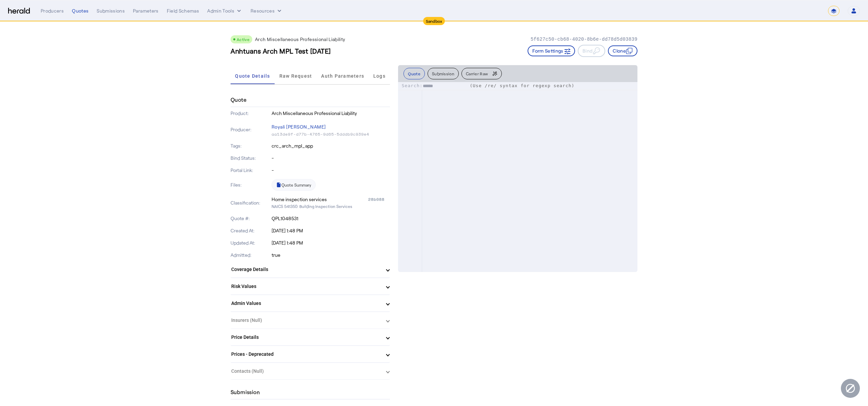 The image size is (868, 406). What do you see at coordinates (111, 11) in the screenshot?
I see `div: Submissions` at bounding box center [111, 11].